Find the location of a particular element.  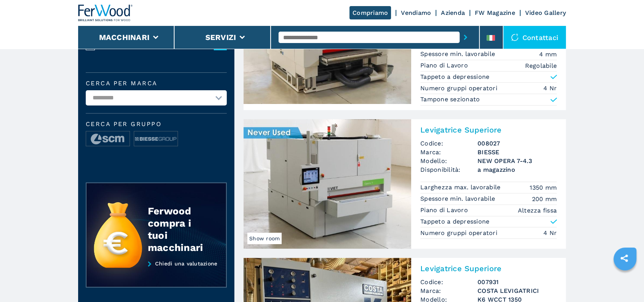

h3: 007931 is located at coordinates (517, 282).